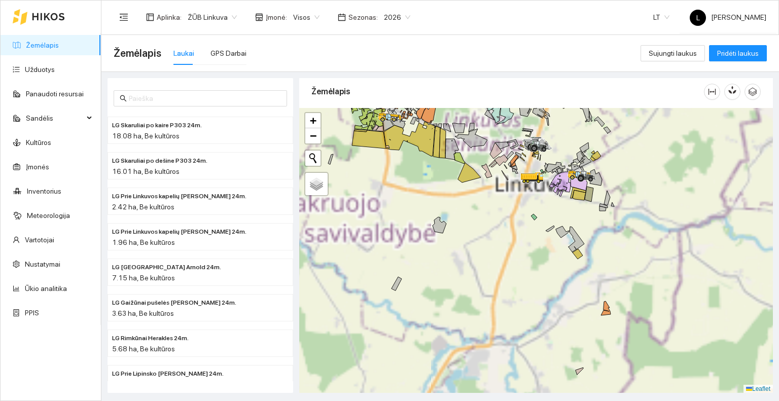 Image resolution: width=779 pixels, height=401 pixels. I want to click on span: layout, so click(150, 17).